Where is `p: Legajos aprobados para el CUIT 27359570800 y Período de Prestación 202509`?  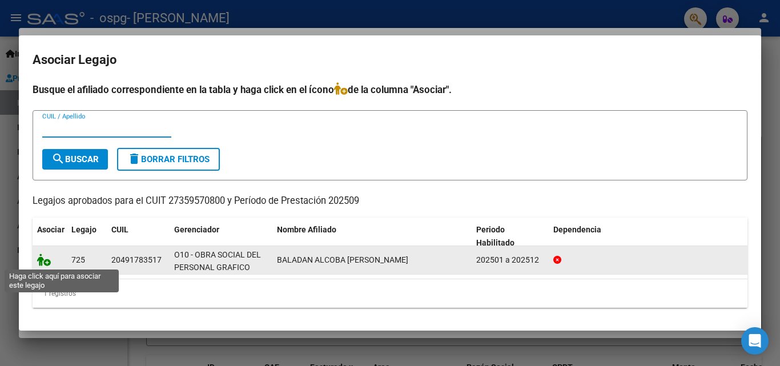
p: Legajos aprobados para el CUIT 27359570800 y Período de Prestación 202509 is located at coordinates (390, 201).